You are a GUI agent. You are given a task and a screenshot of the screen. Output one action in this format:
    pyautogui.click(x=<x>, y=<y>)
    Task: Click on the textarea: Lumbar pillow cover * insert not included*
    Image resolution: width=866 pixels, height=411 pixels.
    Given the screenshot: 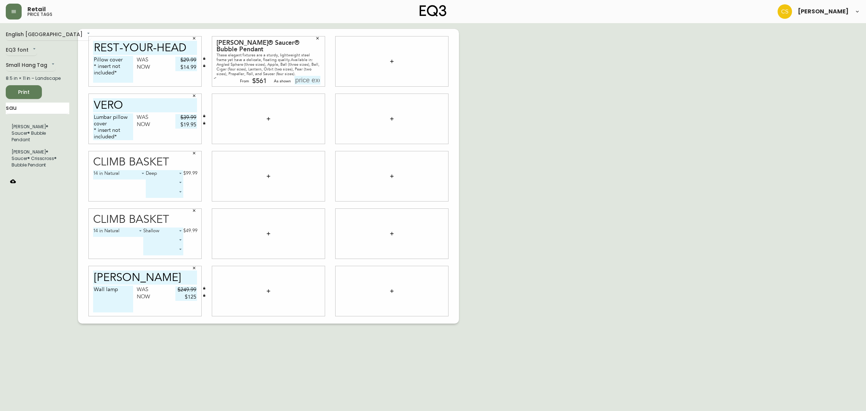 What is the action you would take?
    pyautogui.click(x=113, y=127)
    